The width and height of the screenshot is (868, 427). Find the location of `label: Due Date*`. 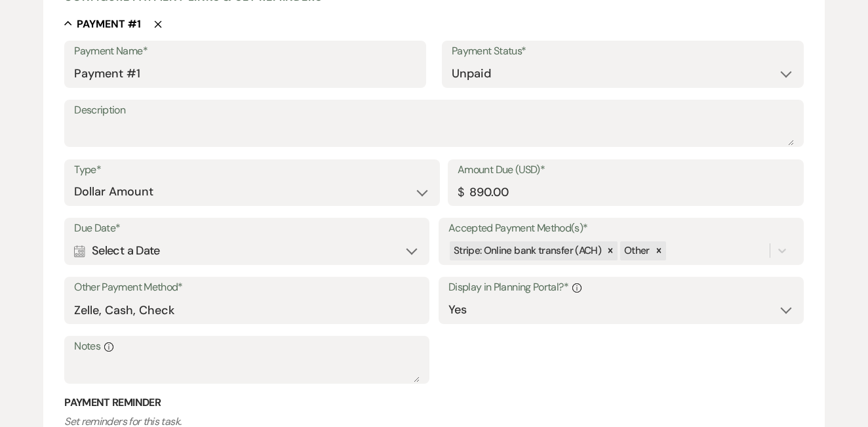

label: Due Date* is located at coordinates (247, 228).